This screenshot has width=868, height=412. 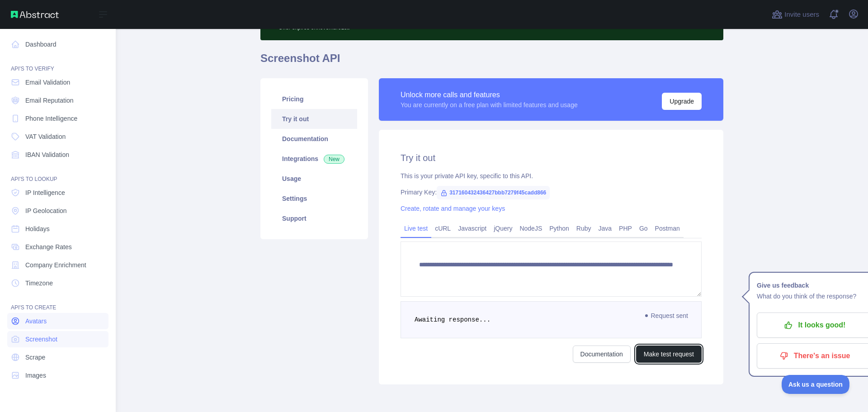 I want to click on div: Primary Key:, so click(x=551, y=192).